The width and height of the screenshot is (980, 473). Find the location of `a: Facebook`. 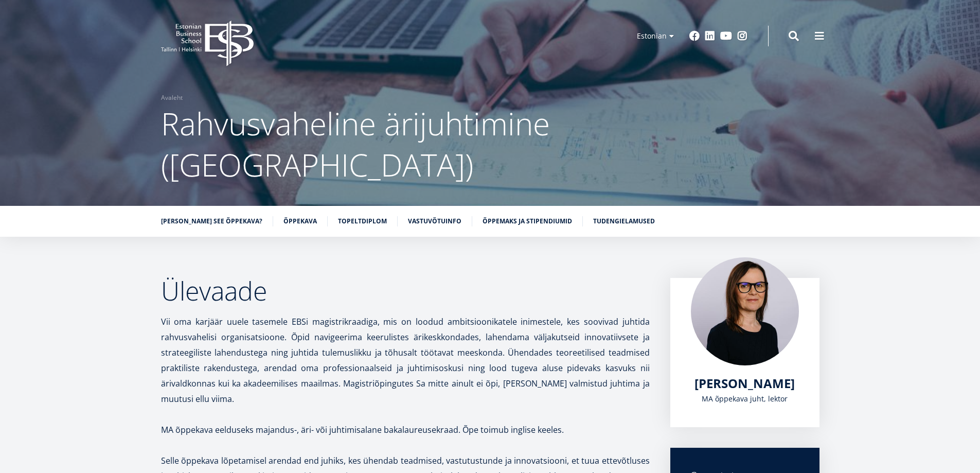

a: Facebook is located at coordinates (694, 36).